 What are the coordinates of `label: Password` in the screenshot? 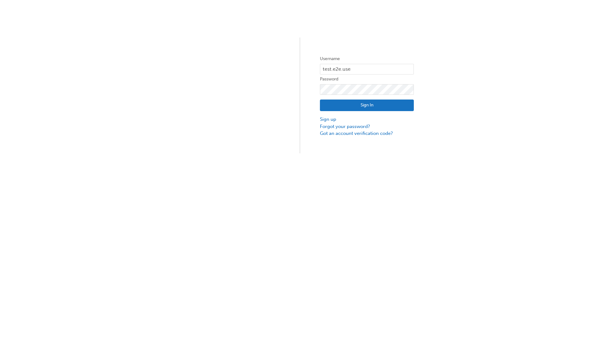 It's located at (367, 79).